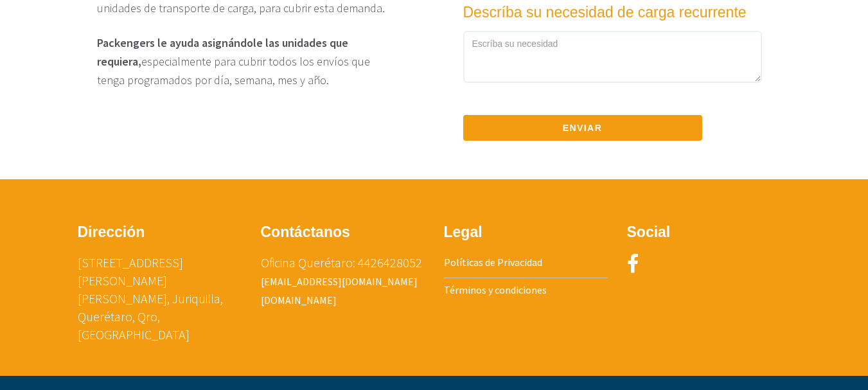 The width and height of the screenshot is (868, 390). What do you see at coordinates (306, 232) in the screenshot?
I see `b: Contáctanos` at bounding box center [306, 232].